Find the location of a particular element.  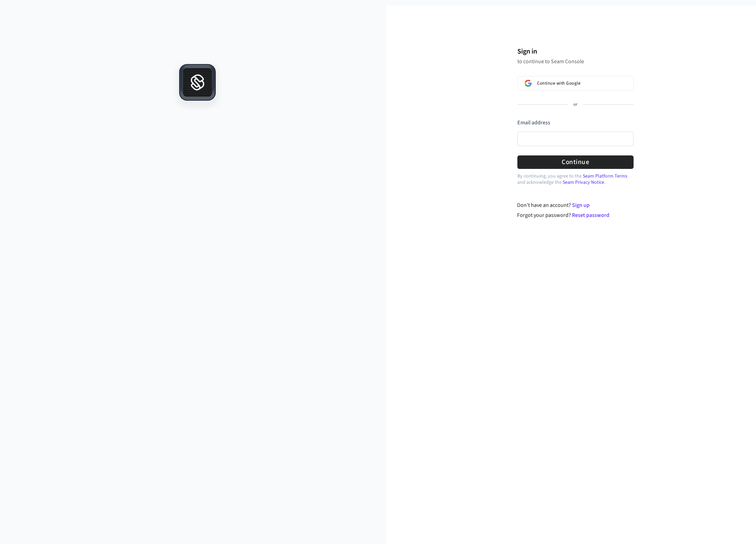

p: or is located at coordinates (575, 105).